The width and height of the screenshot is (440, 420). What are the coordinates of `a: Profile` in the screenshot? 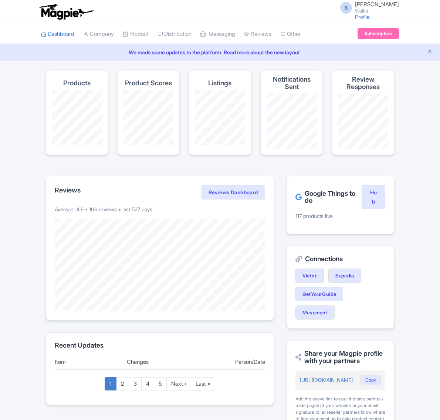 It's located at (362, 17).